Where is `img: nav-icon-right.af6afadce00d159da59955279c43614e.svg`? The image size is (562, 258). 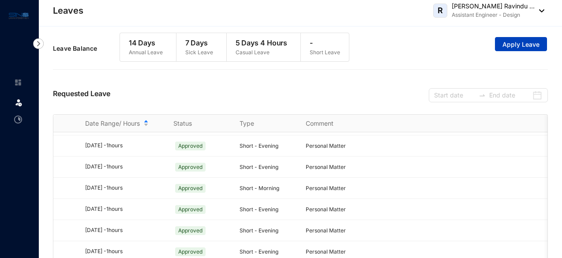 img: nav-icon-right.af6afadce00d159da59955279c43614e.svg is located at coordinates (38, 44).